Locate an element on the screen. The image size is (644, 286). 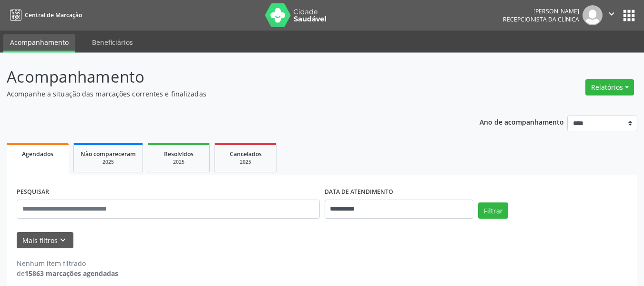
p: Ano de acompanhamento is located at coordinates (521, 121).